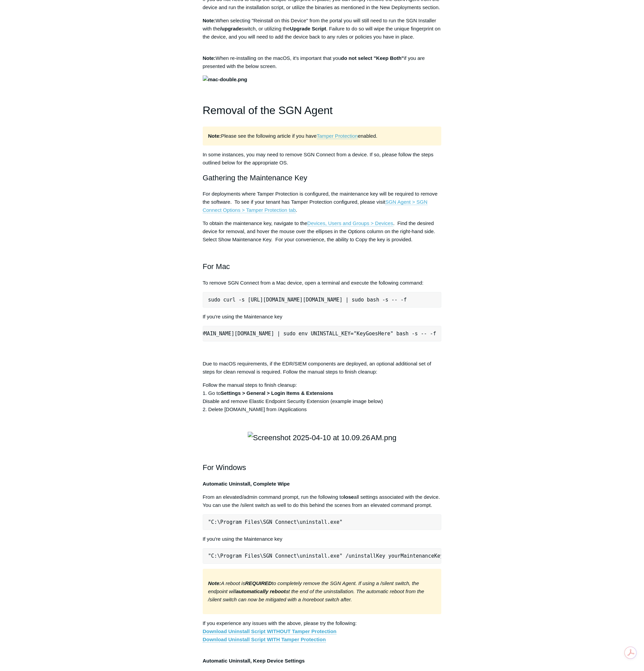  Describe the element at coordinates (349, 497) in the screenshot. I see `strong: lose` at that location.